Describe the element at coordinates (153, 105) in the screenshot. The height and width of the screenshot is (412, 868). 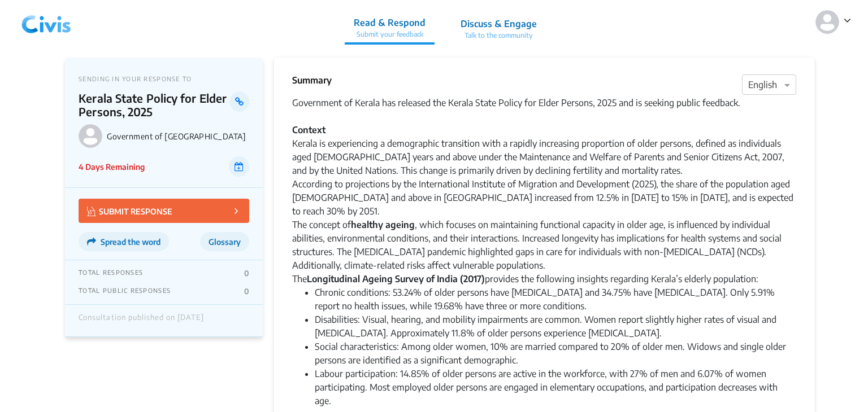
I see `p: Kerala State Policy for Elder Persons, 2025` at that location.